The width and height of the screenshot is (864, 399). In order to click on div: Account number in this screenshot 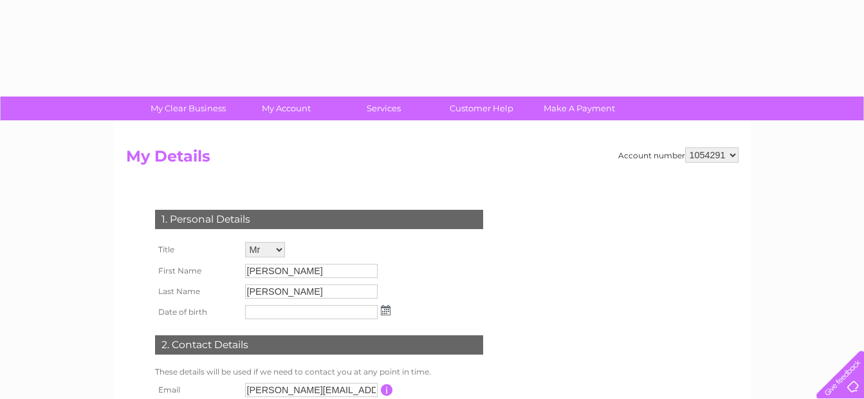, I will do `click(678, 155)`.